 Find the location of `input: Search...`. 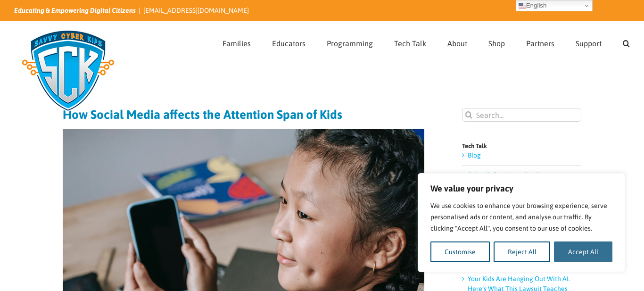

input: Search... is located at coordinates (522, 115).